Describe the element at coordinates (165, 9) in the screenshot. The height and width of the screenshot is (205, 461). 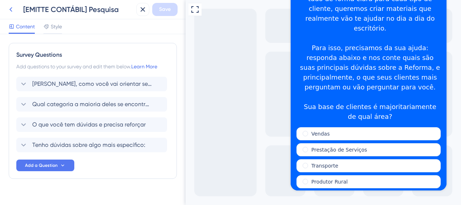
I see `span: Save` at that location.